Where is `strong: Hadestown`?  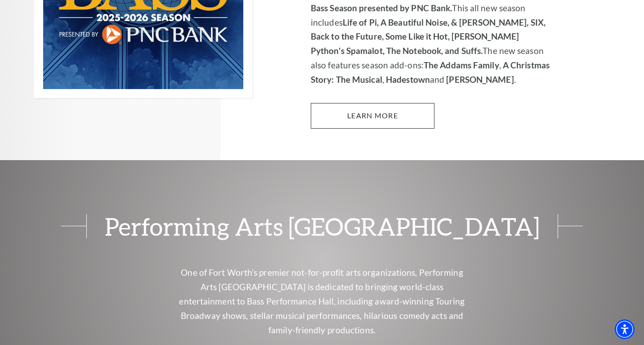 strong: Hadestown is located at coordinates (407, 79).